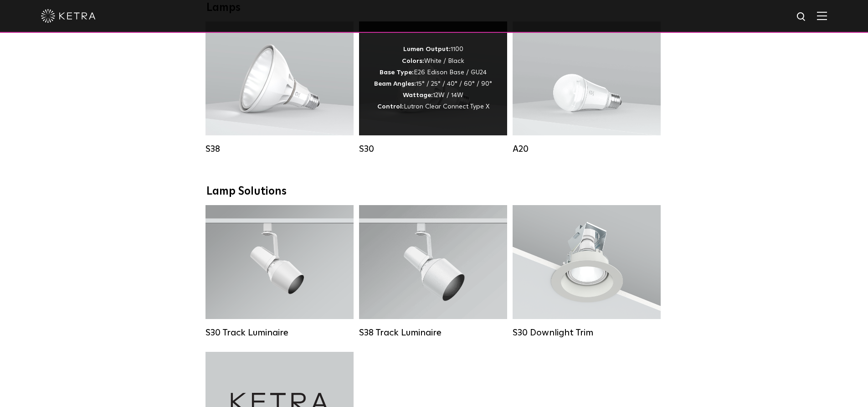 Image resolution: width=868 pixels, height=407 pixels. What do you see at coordinates (413, 61) in the screenshot?
I see `strong: Colors:` at bounding box center [413, 61].